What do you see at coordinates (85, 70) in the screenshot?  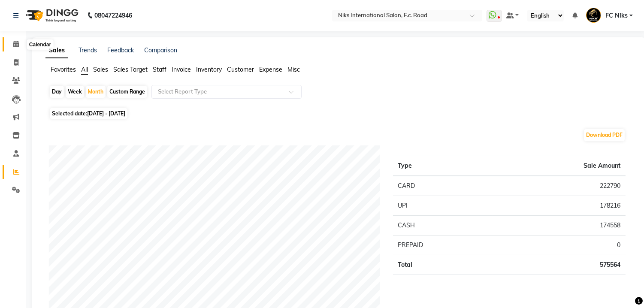 I see `span: All` at bounding box center [85, 70].